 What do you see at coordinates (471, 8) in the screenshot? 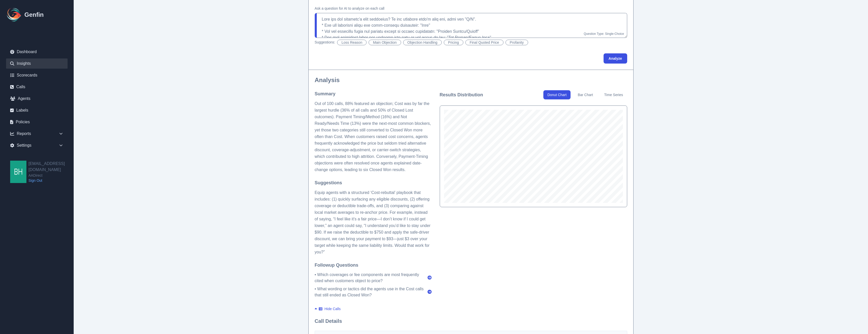
I see `h4: Ask a question for AI to analyze on each call` at bounding box center [471, 8].